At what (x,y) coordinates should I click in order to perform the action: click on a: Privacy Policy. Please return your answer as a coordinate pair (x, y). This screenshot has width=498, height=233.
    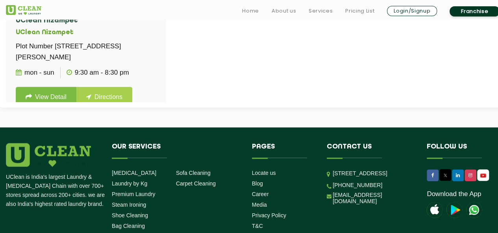
    Looking at the image, I should click on (269, 216).